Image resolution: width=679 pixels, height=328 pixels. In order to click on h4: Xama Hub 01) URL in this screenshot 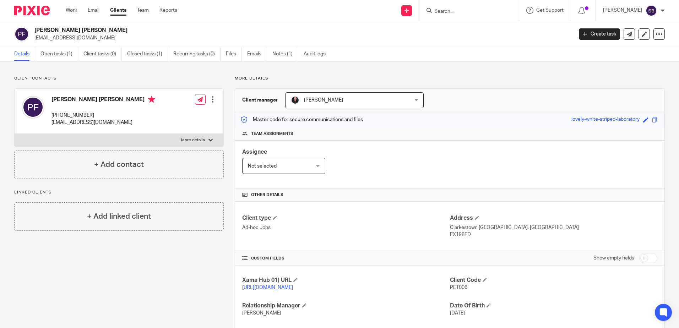, I will do `click(346, 280)`.